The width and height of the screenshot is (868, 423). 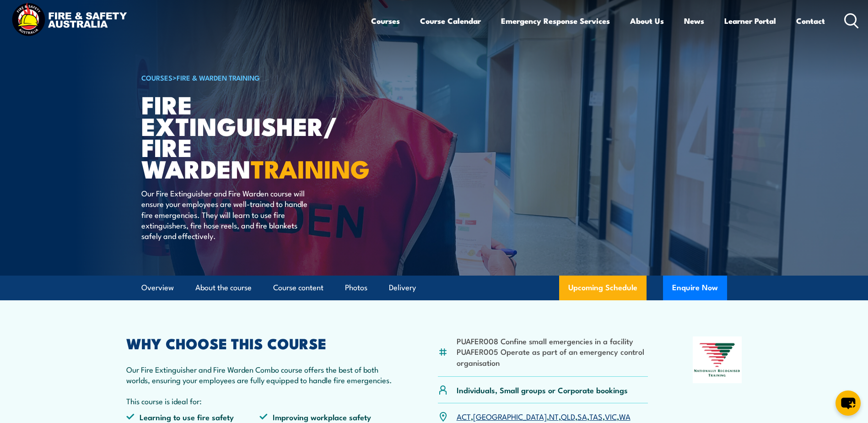 What do you see at coordinates (848, 403) in the screenshot?
I see `button: chat-button` at bounding box center [848, 403].